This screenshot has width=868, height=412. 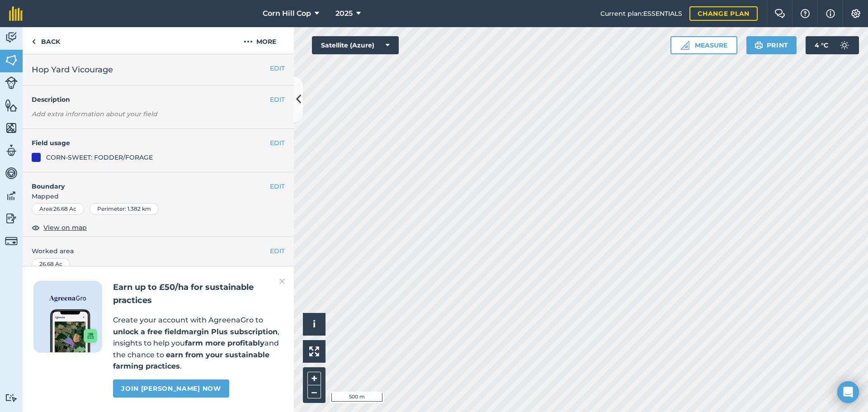 What do you see at coordinates (282, 282) in the screenshot?
I see `img: svg+xml;base64,PHN2ZyB4bWxucz0iaHR0cDovL3d3dy53My5vcmcvMjAwMC9zdmciIHdpZHRoPSIyMiIgaGVpZ2h0PSIzMC...` at bounding box center [282, 282].